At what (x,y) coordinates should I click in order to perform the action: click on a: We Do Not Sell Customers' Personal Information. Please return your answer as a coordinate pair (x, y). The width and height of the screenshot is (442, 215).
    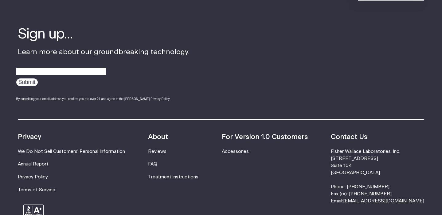
    Looking at the image, I should click on (71, 151).